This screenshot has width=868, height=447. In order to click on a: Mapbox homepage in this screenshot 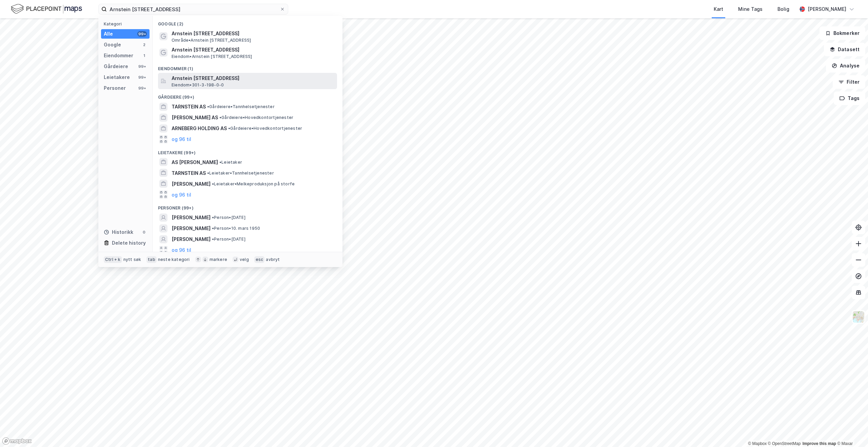, I will do `click(17, 441)`.